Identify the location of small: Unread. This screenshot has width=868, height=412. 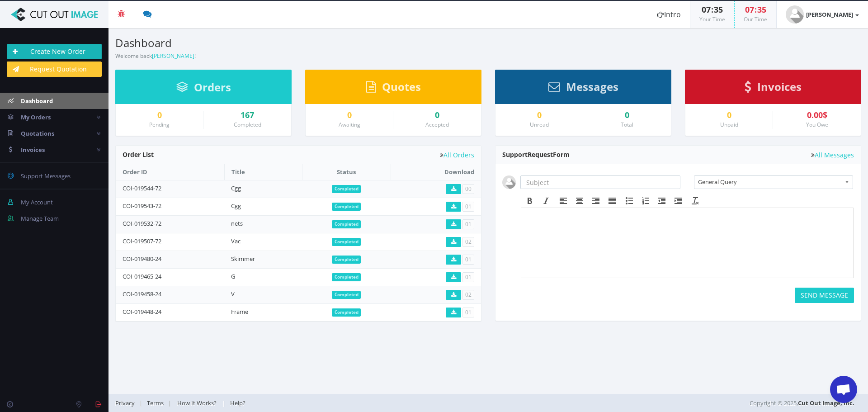
(539, 124).